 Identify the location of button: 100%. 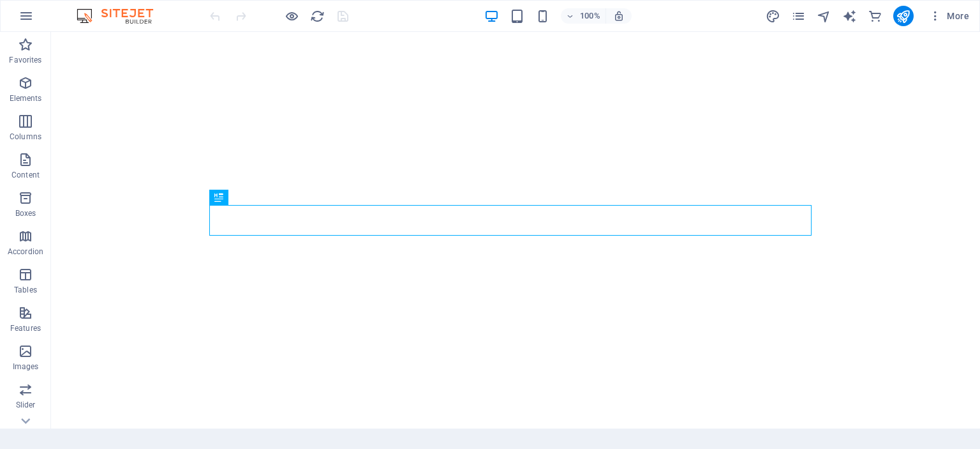
(583, 16).